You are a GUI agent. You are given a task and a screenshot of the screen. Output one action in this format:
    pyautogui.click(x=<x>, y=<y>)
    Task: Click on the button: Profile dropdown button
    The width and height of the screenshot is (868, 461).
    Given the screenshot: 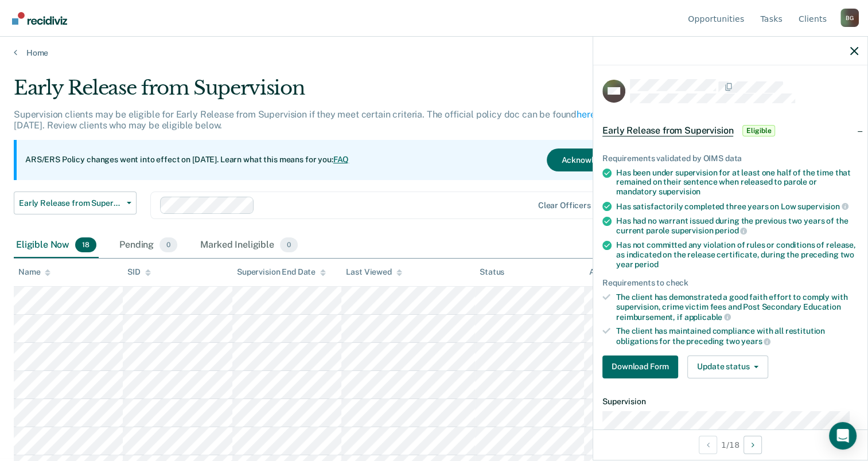 What is the action you would take?
    pyautogui.click(x=850, y=17)
    